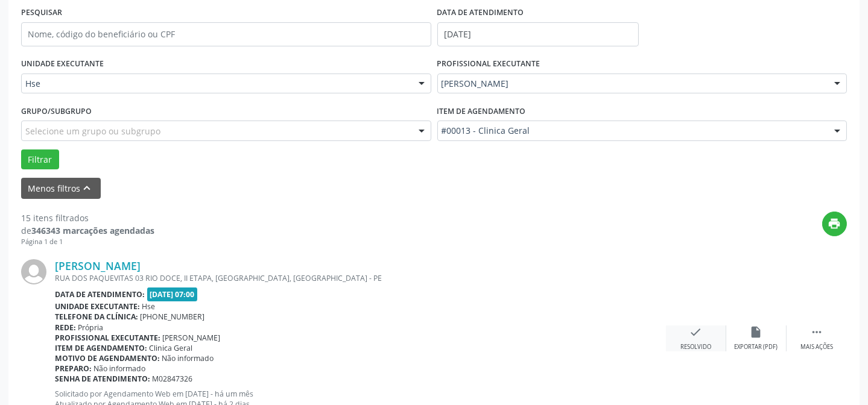 The width and height of the screenshot is (868, 405). Describe the element at coordinates (834, 224) in the screenshot. I see `button: print` at that location.